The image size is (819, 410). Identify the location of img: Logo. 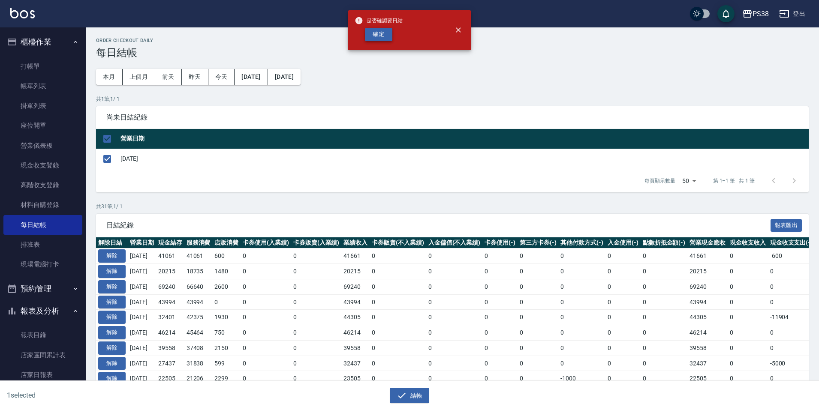
(22, 13).